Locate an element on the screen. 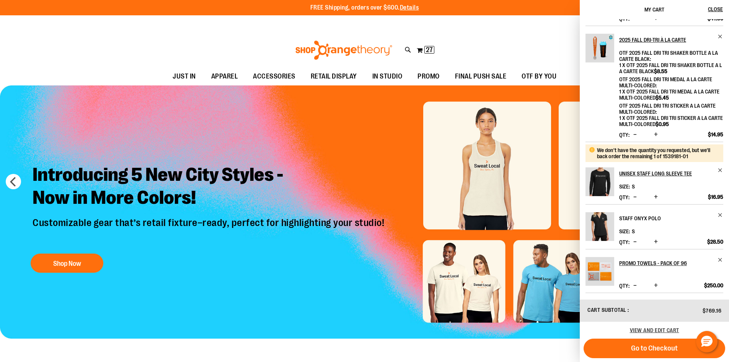  button: Go to Checkout is located at coordinates (655, 348).